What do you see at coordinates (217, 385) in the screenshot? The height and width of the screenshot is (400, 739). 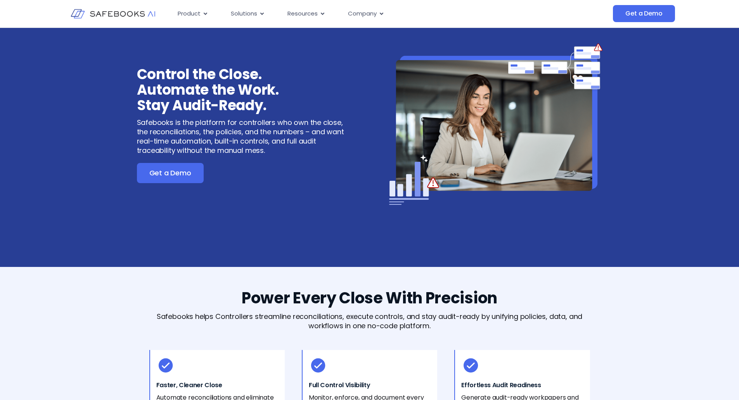 I see `h3: Faster, Cleaner Close` at bounding box center [217, 385].